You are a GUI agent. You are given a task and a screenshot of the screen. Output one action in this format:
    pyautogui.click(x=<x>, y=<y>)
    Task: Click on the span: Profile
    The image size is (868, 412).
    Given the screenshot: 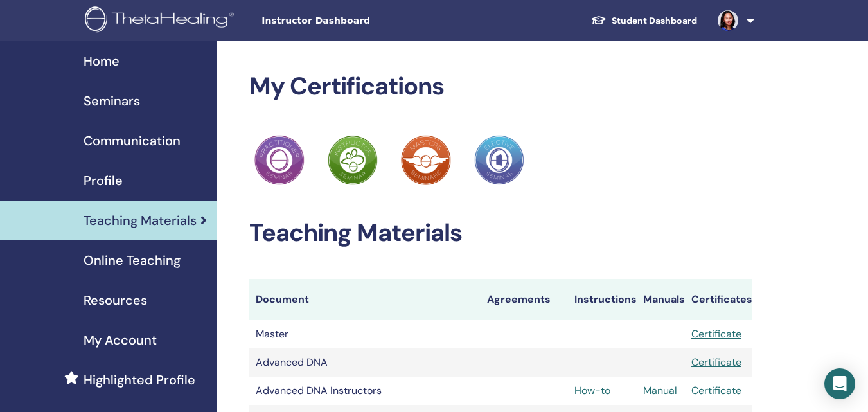 What is the action you would take?
    pyautogui.click(x=103, y=181)
    